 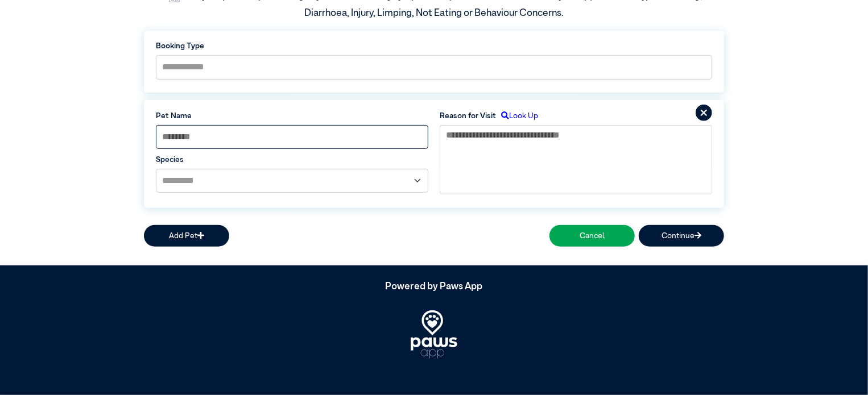 What do you see at coordinates (292, 160) in the screenshot?
I see `label: Species` at bounding box center [292, 160].